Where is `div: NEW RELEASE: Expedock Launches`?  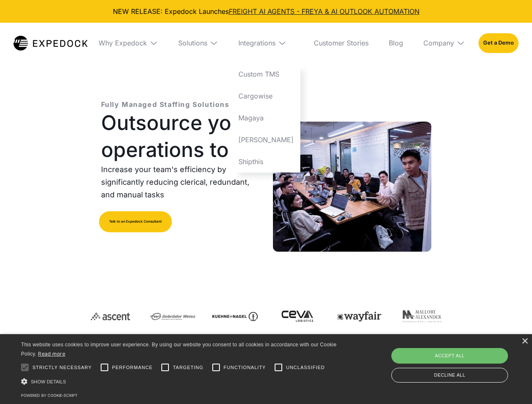 div: NEW RELEASE: Expedock Launches is located at coordinates (266, 11).